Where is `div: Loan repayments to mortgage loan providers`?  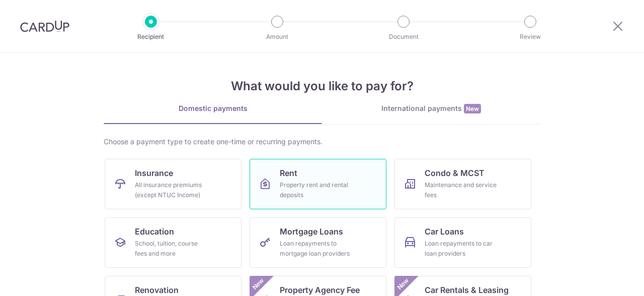
div: Loan repayments to mortgage loan providers is located at coordinates (316, 248).